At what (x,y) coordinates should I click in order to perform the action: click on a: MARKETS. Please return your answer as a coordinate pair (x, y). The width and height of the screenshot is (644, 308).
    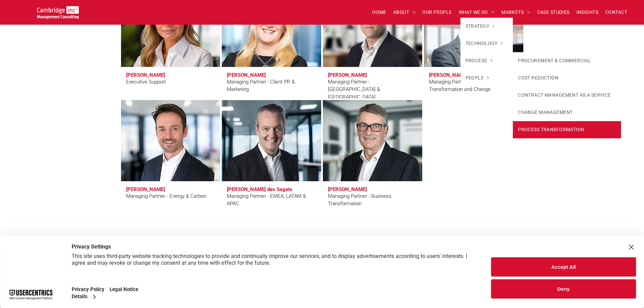
    Looking at the image, I should click on (516, 12).